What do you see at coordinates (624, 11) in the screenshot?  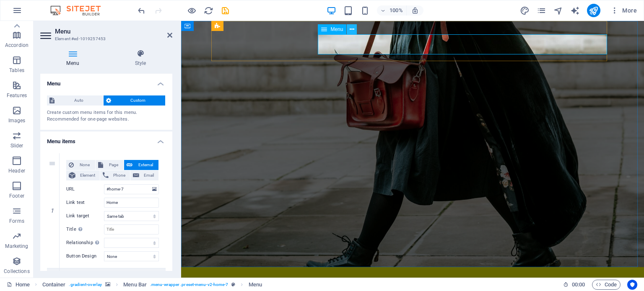 I see `span: More` at bounding box center [624, 11].